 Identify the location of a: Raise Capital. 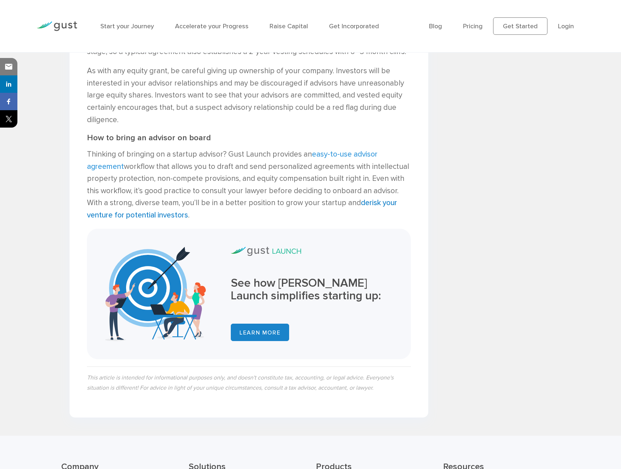
(289, 26).